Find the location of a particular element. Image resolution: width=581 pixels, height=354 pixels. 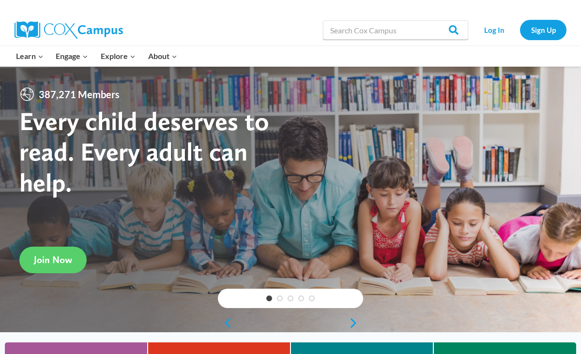

a: Sign Up is located at coordinates (543, 30).